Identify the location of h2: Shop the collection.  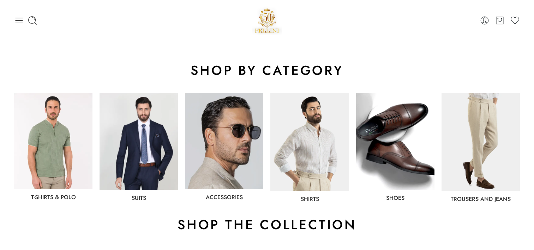
(267, 225).